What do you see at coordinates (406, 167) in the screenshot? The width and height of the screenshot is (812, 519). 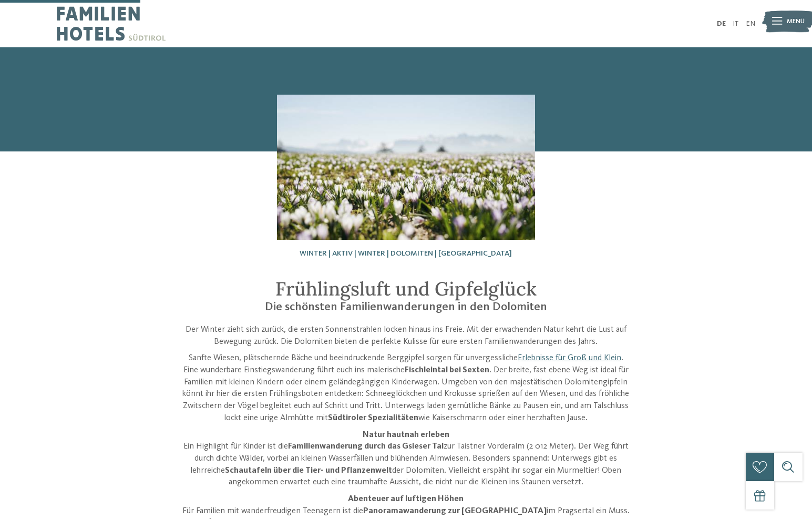 I see `img: Der Frühling naht!` at bounding box center [406, 167].